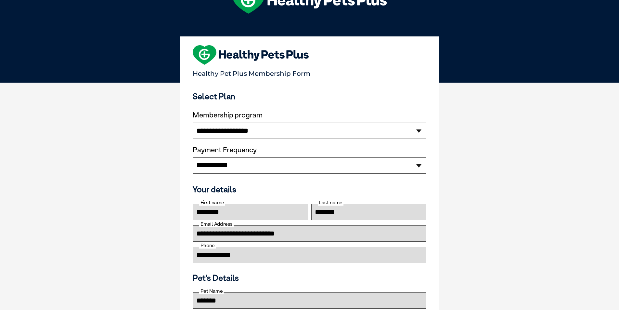 This screenshot has height=310, width=619. Describe the element at coordinates (330, 202) in the screenshot. I see `label: Last name` at that location.